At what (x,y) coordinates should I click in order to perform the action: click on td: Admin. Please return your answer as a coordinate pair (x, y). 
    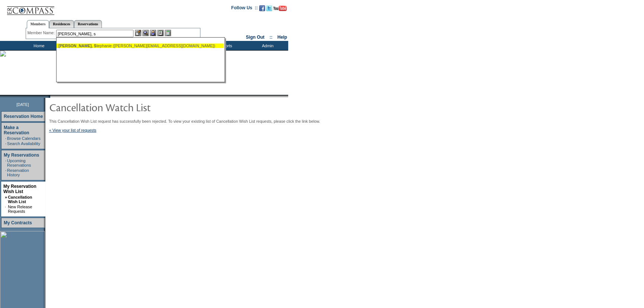
    Looking at the image, I should click on (266, 45).